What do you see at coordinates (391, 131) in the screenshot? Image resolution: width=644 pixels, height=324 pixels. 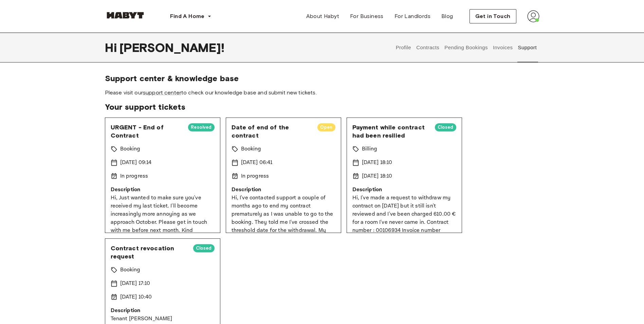 I see `span: Payment while contract had been resilied` at bounding box center [391, 131].